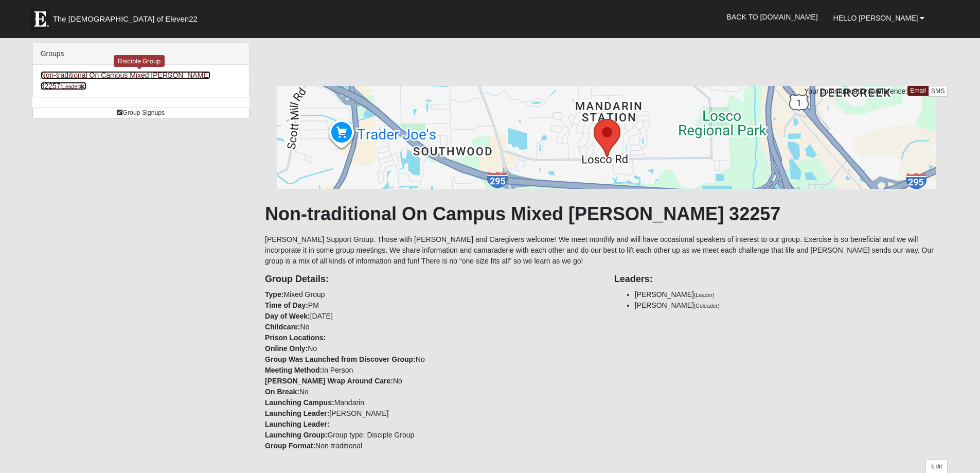  Describe the element at coordinates (780, 279) in the screenshot. I see `h4: Leaders:` at that location.